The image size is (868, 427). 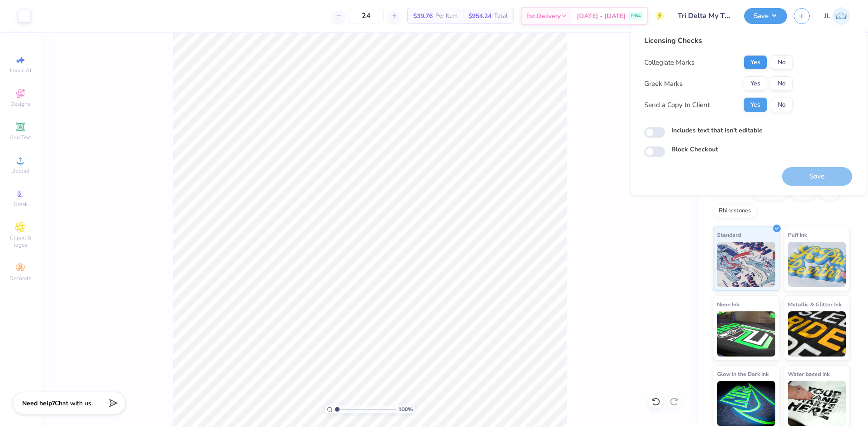 I want to click on div: Send a Copy to Client, so click(x=677, y=105).